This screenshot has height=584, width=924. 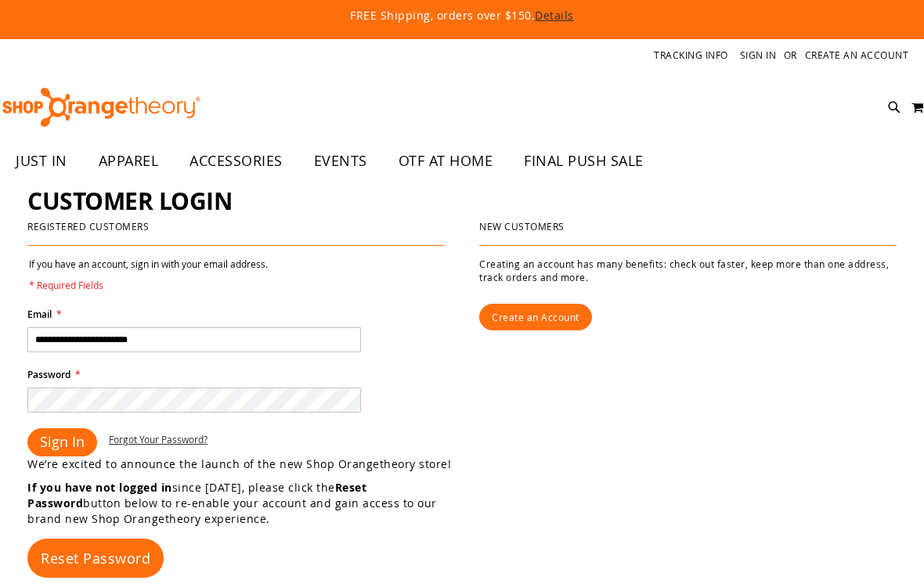 What do you see at coordinates (99, 487) in the screenshot?
I see `strong: If you have not logged in` at bounding box center [99, 487].